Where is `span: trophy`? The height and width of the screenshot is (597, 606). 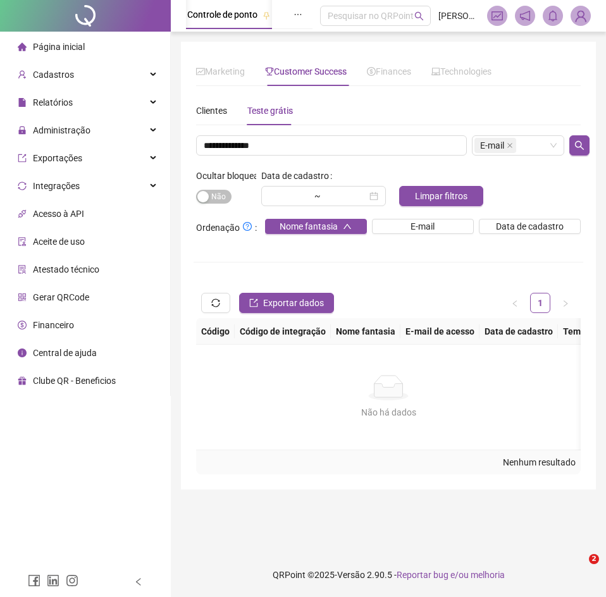 span: trophy is located at coordinates (269, 71).